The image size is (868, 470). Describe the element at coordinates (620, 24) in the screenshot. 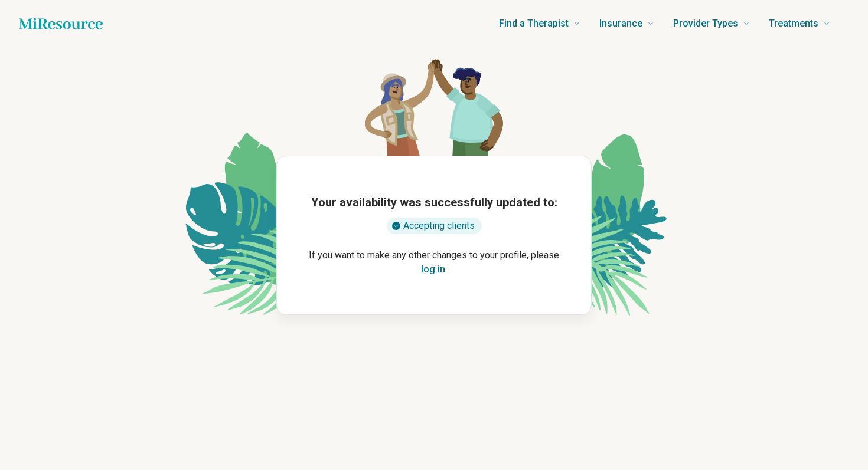

I see `span: Insurance` at that location.